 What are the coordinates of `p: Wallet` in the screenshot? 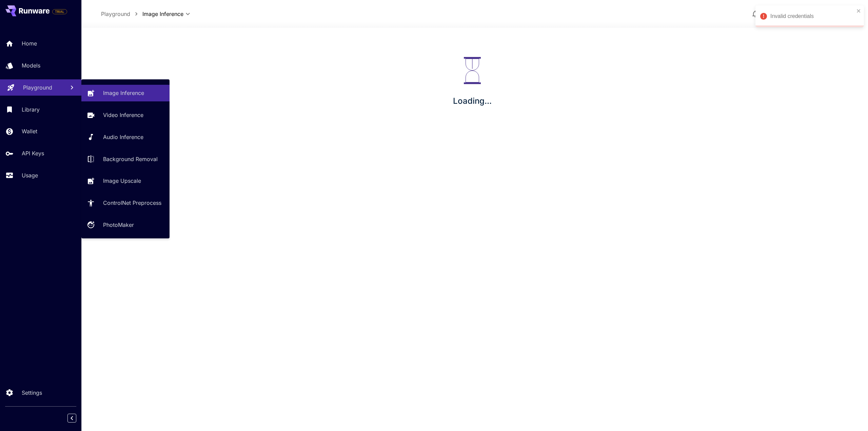 It's located at (30, 131).